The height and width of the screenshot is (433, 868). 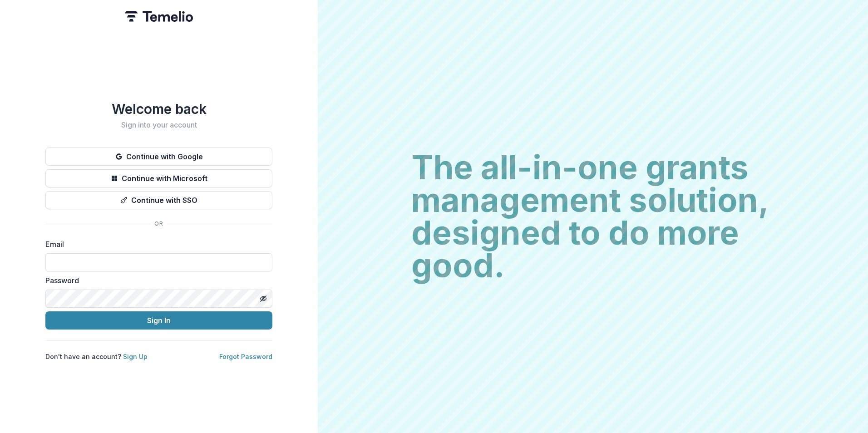 I want to click on label: Password, so click(x=156, y=280).